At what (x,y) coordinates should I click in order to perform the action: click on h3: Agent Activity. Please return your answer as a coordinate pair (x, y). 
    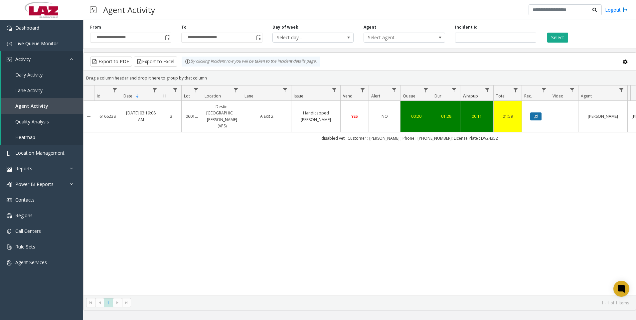
    Looking at the image, I should click on (129, 10).